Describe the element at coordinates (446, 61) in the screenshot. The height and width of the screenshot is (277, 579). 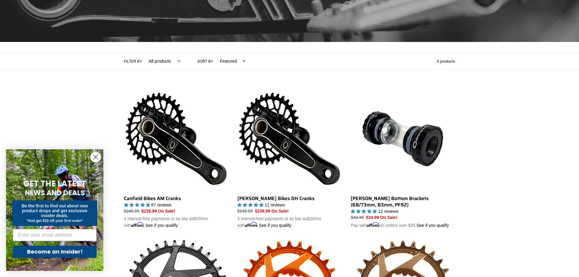
I see `span: 9 products` at that location.